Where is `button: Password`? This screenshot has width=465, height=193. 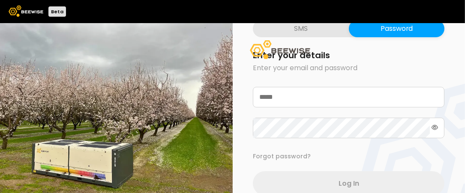 button: Password is located at coordinates (396, 29).